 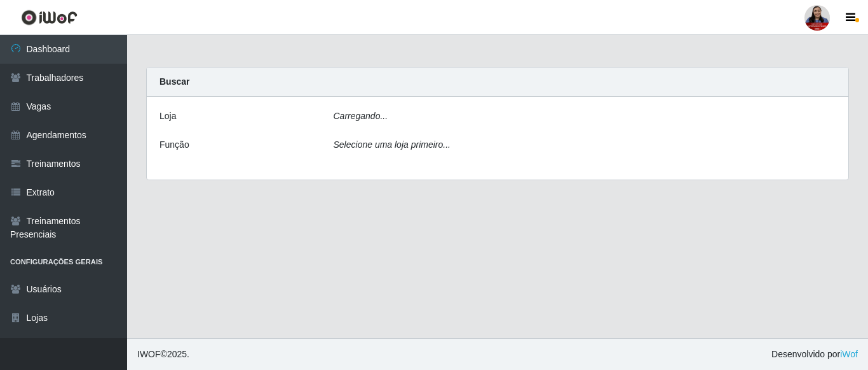 I want to click on span: © 2025 ., so click(x=163, y=354).